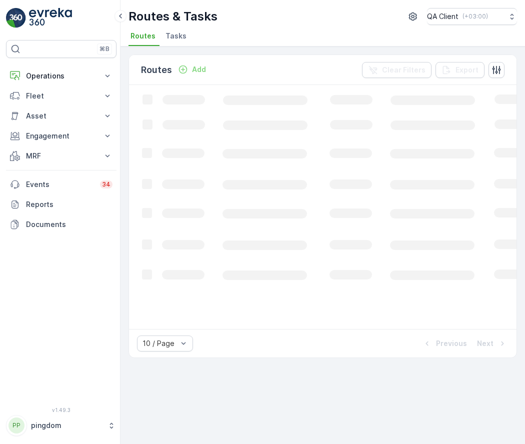 This screenshot has width=525, height=444. Describe the element at coordinates (61, 116) in the screenshot. I see `p: Asset` at that location.